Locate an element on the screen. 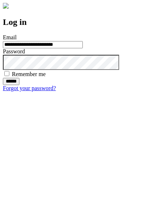 The image size is (162, 217). a: Forgot your password? is located at coordinates (29, 88).